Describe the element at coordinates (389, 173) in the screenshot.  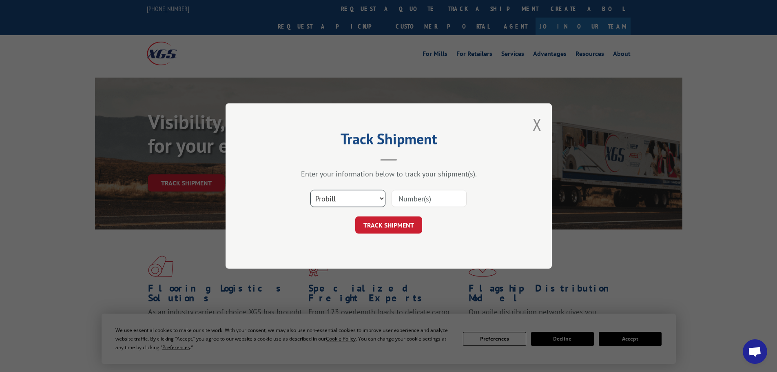
I see `div: Enter your information below to track your shipment(s).` at that location.